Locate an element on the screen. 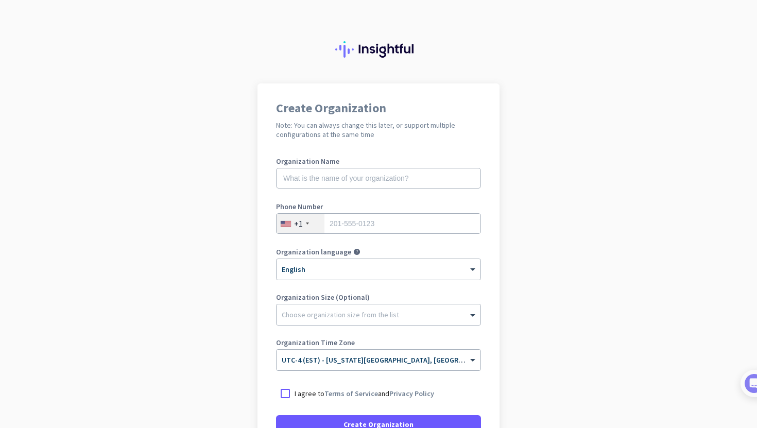 The height and width of the screenshot is (428, 757). a: Terms of Service is located at coordinates (351, 393).